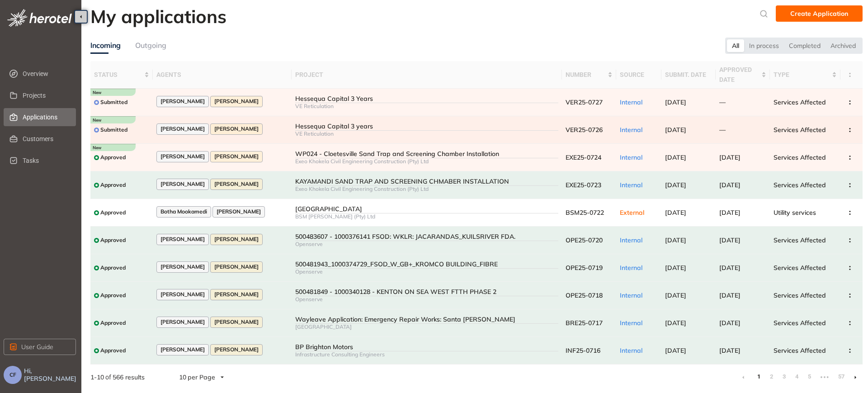  I want to click on th: number, so click(589, 74).